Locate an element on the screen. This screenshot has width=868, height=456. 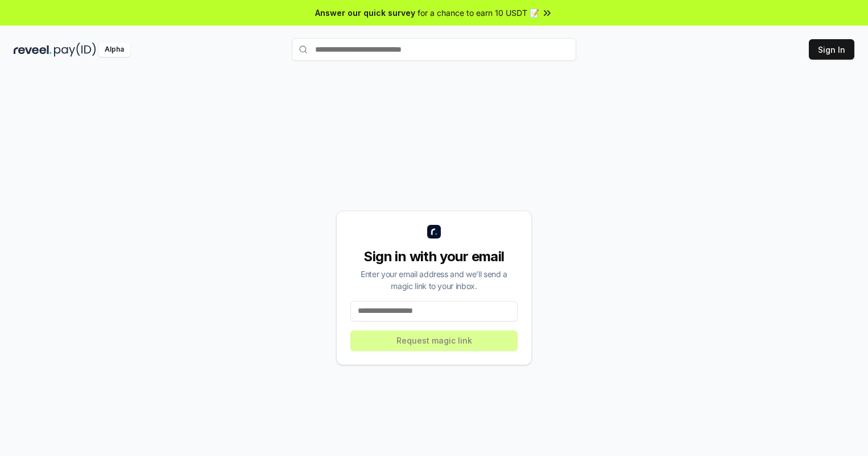
img: reveel_dark is located at coordinates (33, 50).